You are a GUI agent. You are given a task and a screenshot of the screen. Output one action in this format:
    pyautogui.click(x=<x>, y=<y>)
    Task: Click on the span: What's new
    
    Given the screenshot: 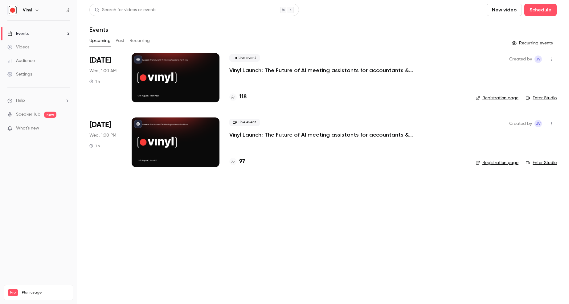 What is the action you would take?
    pyautogui.click(x=27, y=128)
    